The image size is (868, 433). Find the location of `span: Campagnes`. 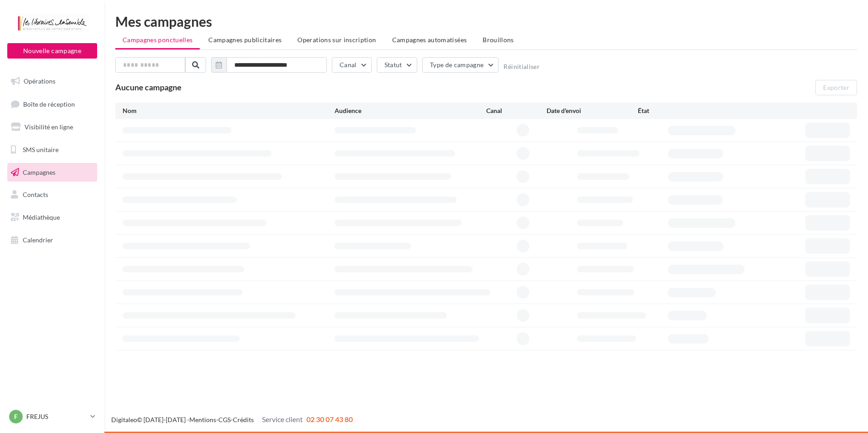

span: Campagnes is located at coordinates (39, 172).